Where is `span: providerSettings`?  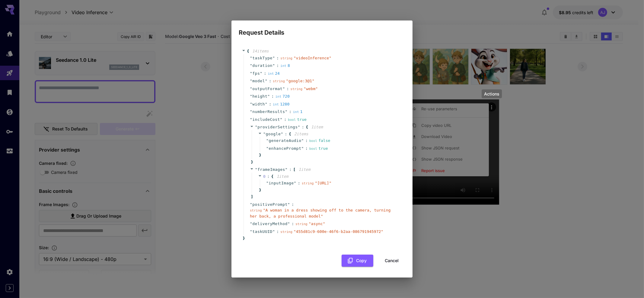 span: providerSettings is located at coordinates (277, 127).